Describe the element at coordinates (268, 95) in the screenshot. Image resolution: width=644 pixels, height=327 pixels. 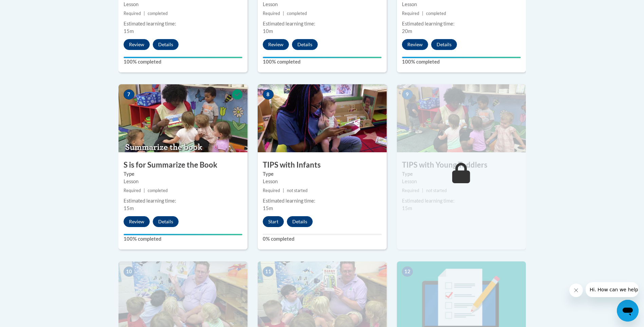
I see `span: 8` at that location.